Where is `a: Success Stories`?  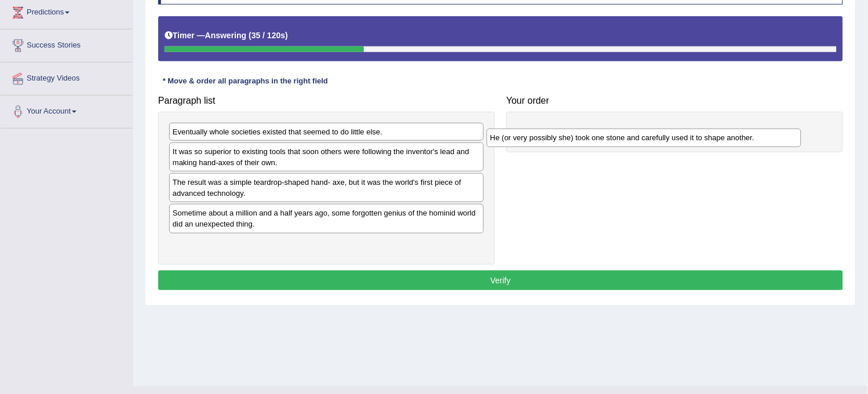
a: Success Stories is located at coordinates (66, 44).